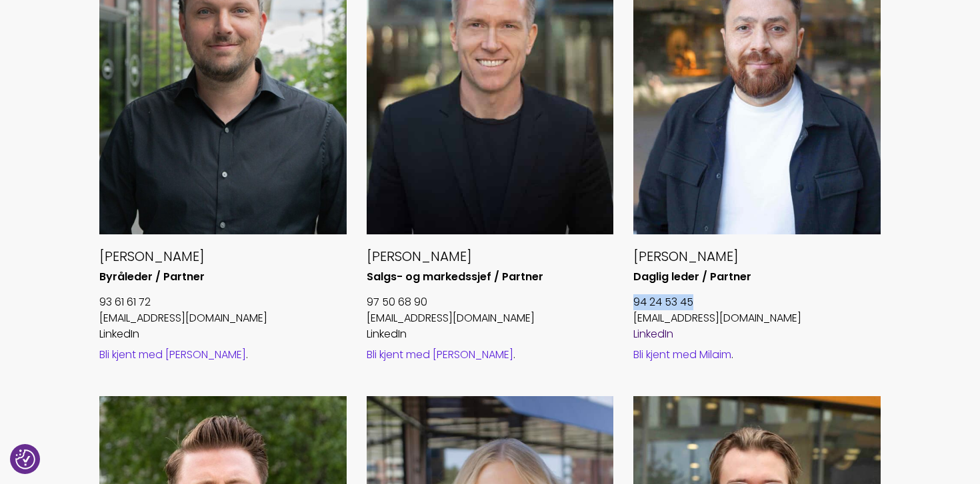  Describe the element at coordinates (25, 460) in the screenshot. I see `img: Revisit consent button` at that location.